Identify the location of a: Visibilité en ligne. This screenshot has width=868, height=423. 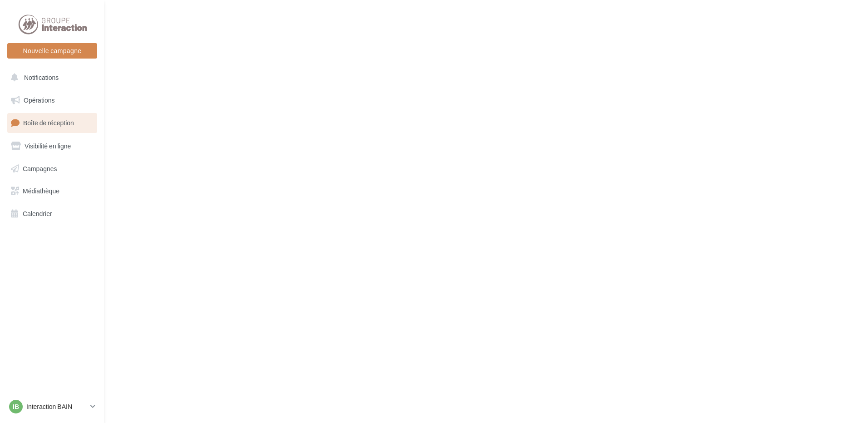
(52, 146).